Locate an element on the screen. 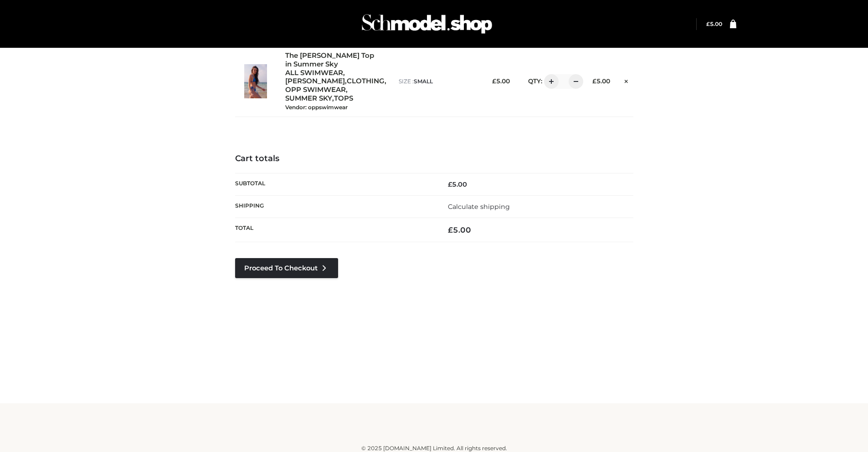  p: size : is located at coordinates (437, 81).